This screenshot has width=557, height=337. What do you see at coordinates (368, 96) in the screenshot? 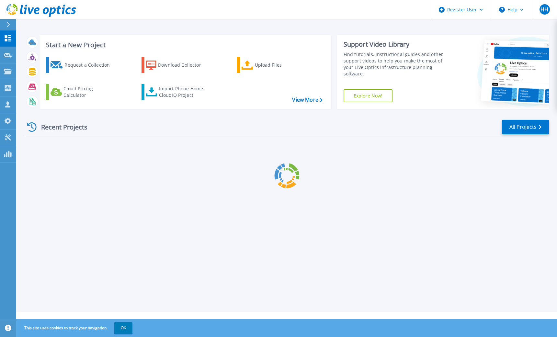
I see `a: Explore Now!` at bounding box center [368, 96].